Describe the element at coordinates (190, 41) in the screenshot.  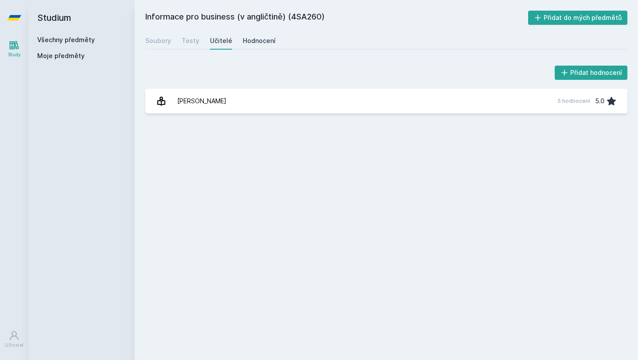
I see `a: Testy` at that location.